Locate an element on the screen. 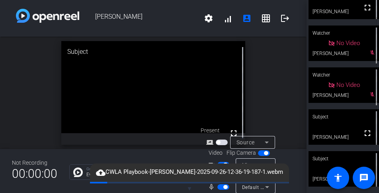 The image size is (379, 193). img: Chat Icon is located at coordinates (78, 172).